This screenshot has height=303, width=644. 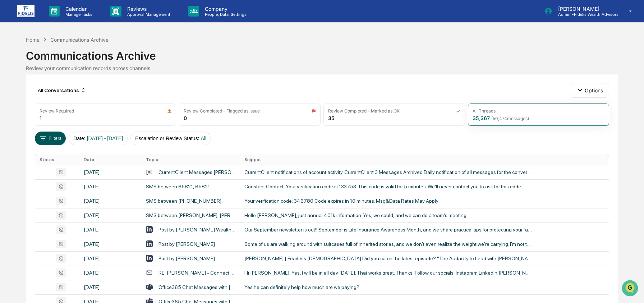 I want to click on th: Date, so click(x=110, y=160).